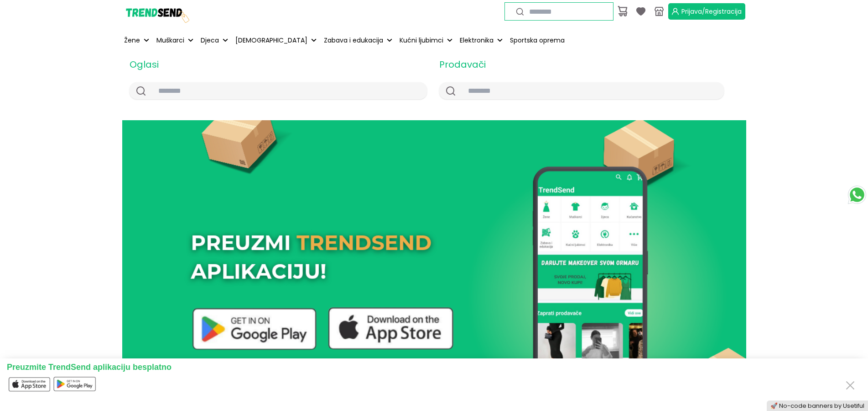 This screenshot has width=868, height=411. I want to click on p: Elektronika, so click(477, 40).